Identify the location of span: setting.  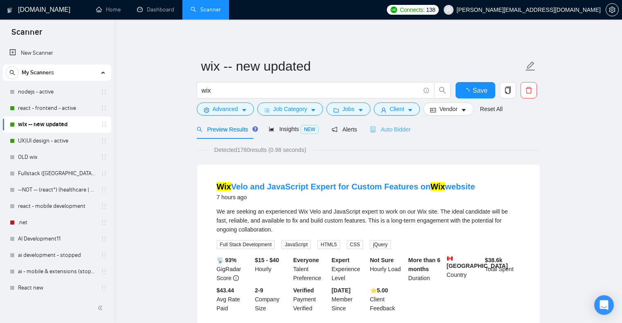
(206, 110).